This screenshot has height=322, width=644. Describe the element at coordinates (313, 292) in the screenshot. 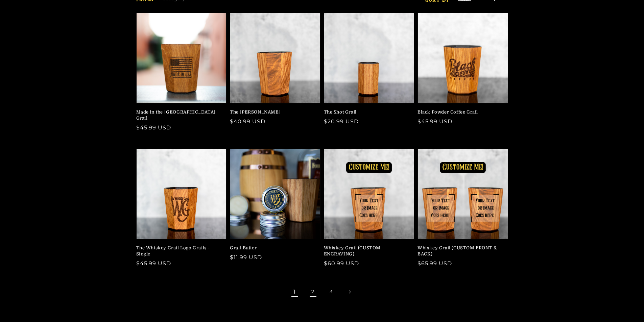

I see `a: Page 2` at that location.